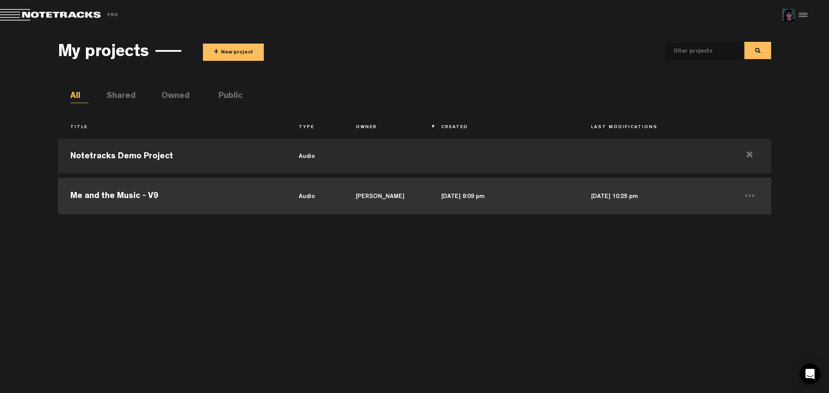 This screenshot has height=393, width=829. Describe the element at coordinates (503, 128) in the screenshot. I see `th: Created` at that location.